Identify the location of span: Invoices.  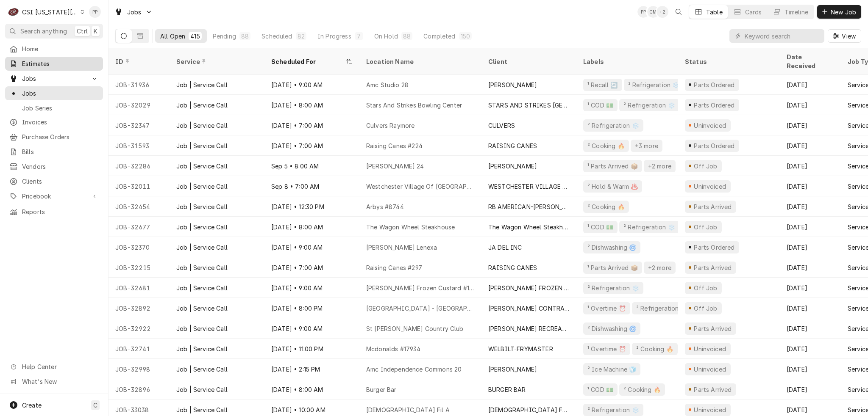
(60, 122).